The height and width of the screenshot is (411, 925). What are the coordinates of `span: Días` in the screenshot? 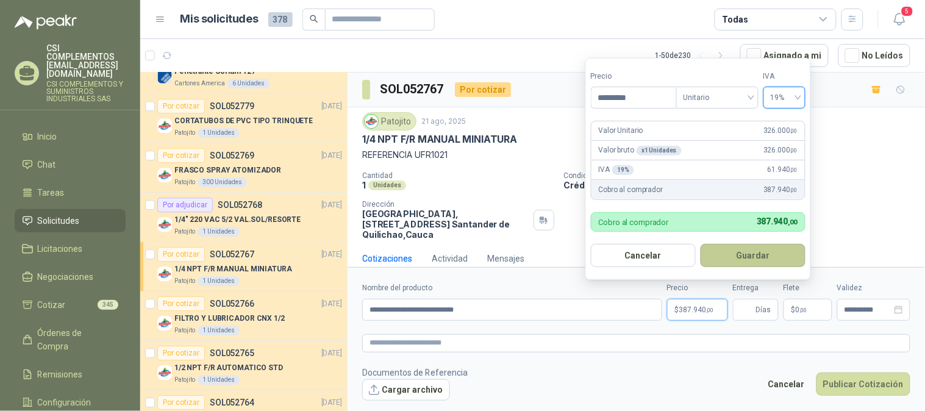 It's located at (763, 310).